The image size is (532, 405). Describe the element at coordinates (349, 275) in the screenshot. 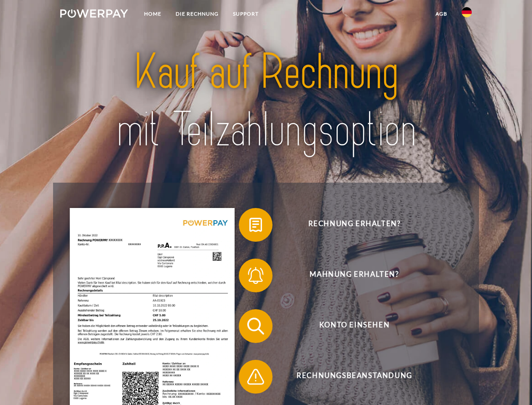

I see `a: Mahnung erhalten?` at that location.